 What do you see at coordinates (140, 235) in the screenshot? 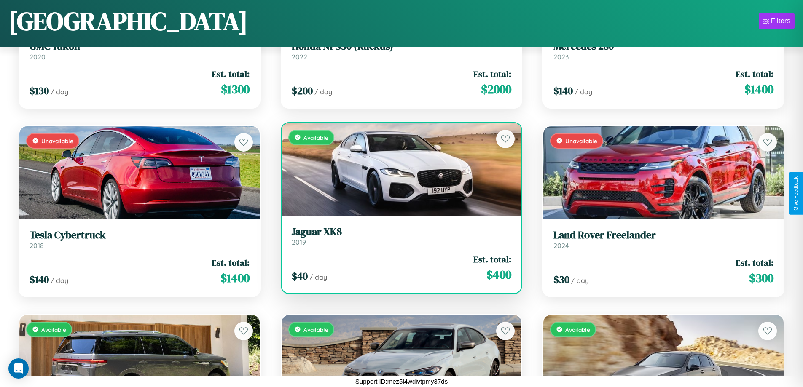
I see `h3: Tesla Cybertruck` at bounding box center [140, 235].